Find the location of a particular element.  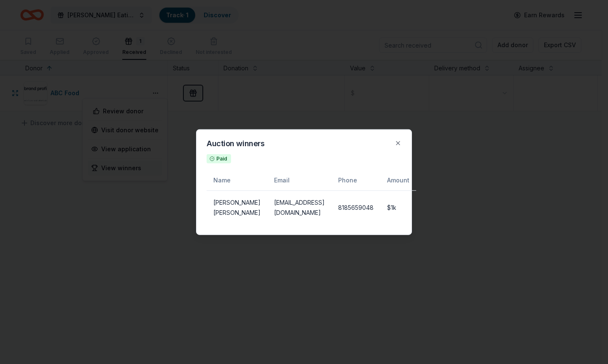

div: Paid is located at coordinates (219, 159).